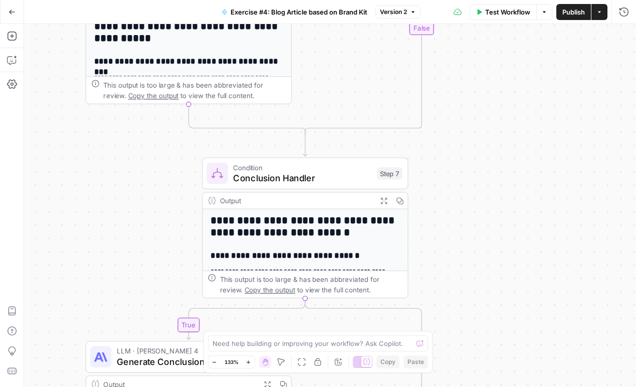  I want to click on button: Copy, so click(388, 362).